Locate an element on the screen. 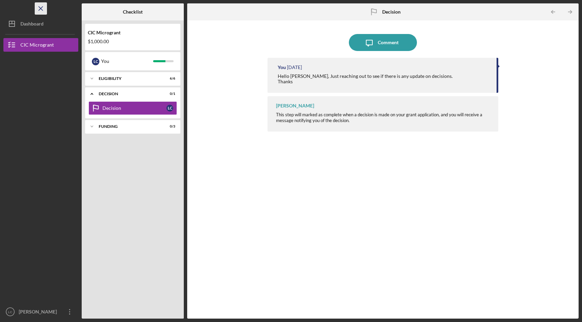  button: CIC Microgrant is located at coordinates (41, 45).